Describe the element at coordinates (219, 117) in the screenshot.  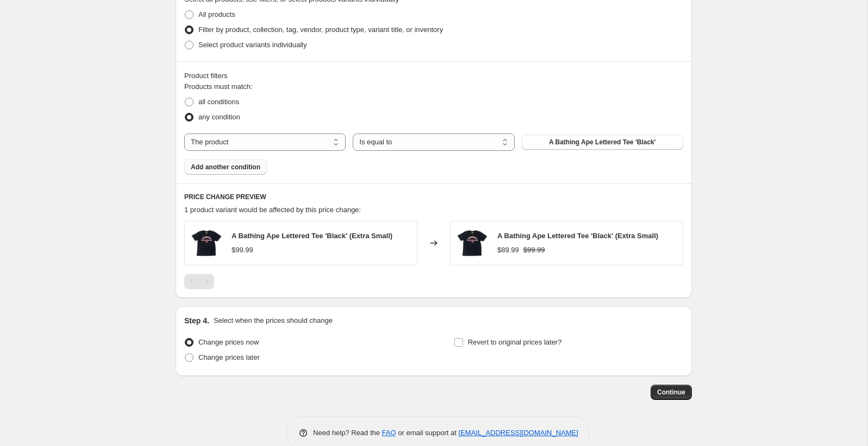
I see `span: any condition` at that location.